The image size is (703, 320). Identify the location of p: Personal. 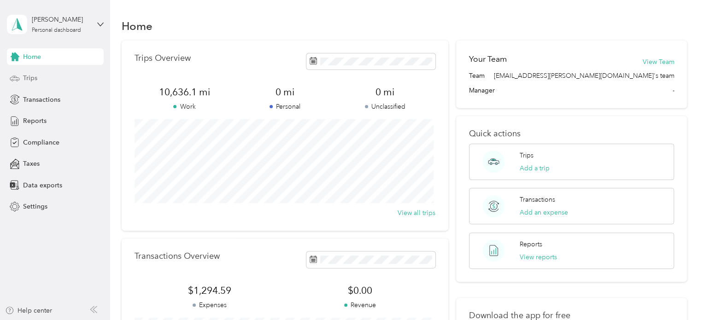
(285, 106).